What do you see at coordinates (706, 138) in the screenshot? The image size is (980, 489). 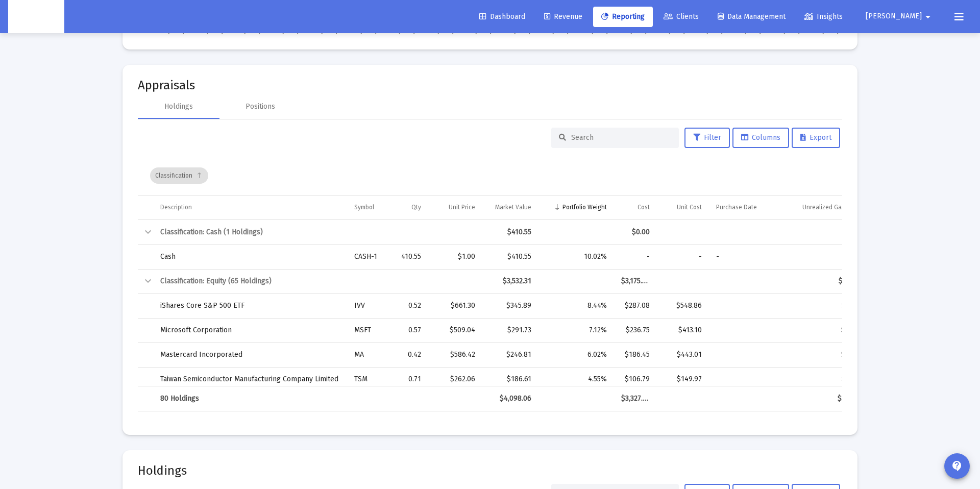 I see `span: Filter` at bounding box center [706, 138].